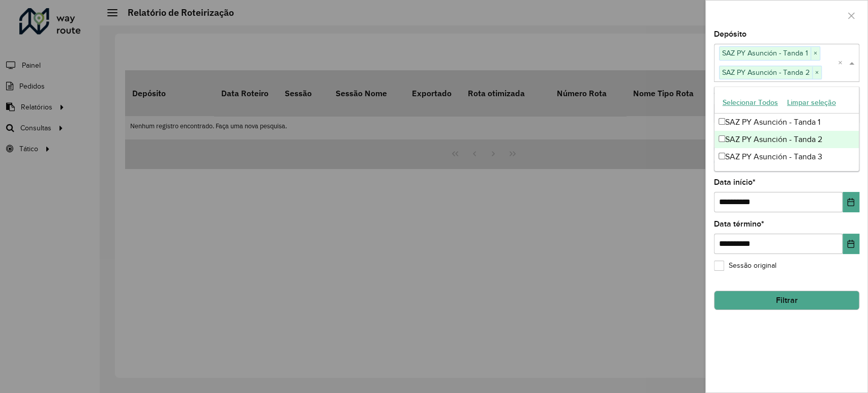 This screenshot has width=868, height=393. What do you see at coordinates (787, 300) in the screenshot?
I see `button: Filtrar` at bounding box center [787, 300].